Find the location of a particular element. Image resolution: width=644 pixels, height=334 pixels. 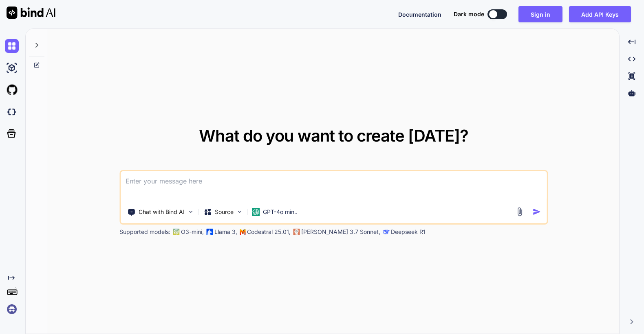

p: Llama 3, is located at coordinates (226, 232).